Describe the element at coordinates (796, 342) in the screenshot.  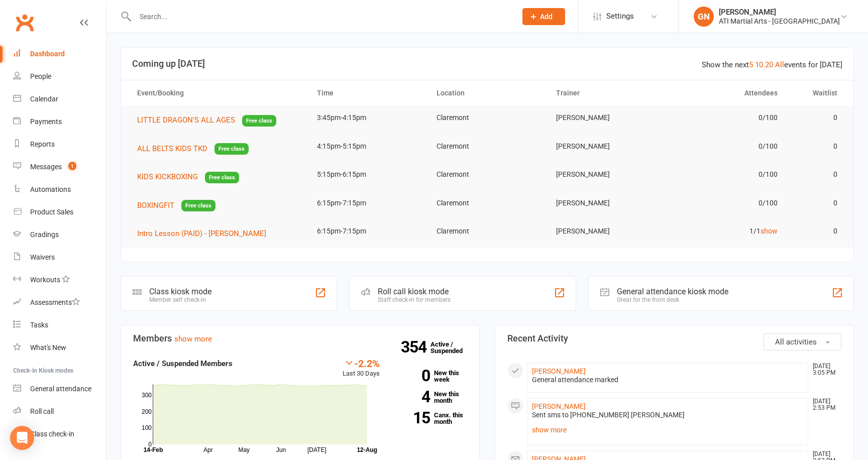
I see `span: All activities` at that location.